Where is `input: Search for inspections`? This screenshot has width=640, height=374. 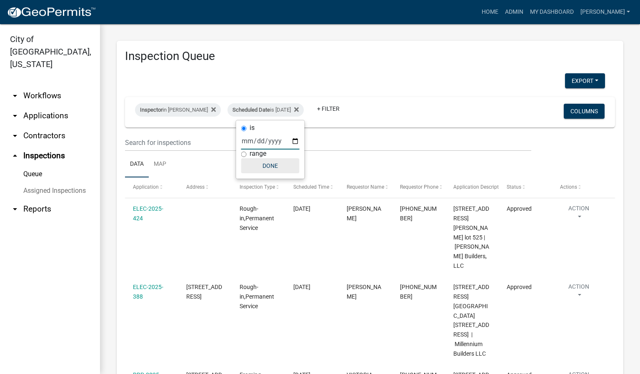 input: Search for inspections is located at coordinates (328, 143).